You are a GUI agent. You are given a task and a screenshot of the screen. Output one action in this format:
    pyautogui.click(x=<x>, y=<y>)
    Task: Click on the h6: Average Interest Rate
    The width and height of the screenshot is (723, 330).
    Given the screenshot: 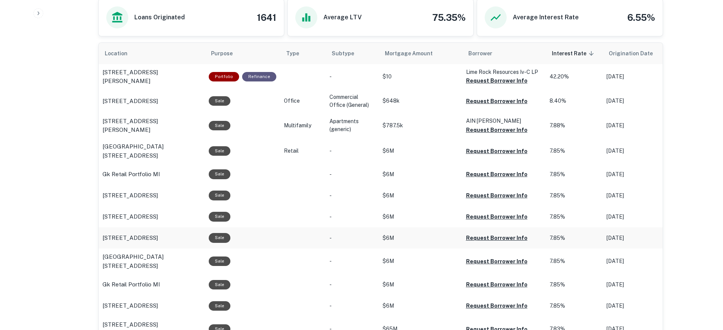 What is the action you would take?
    pyautogui.click(x=546, y=17)
    